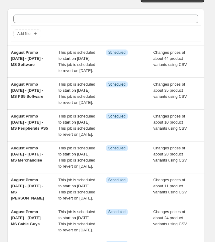 This screenshot has width=215, height=242. I want to click on span: Add filter, so click(24, 34).